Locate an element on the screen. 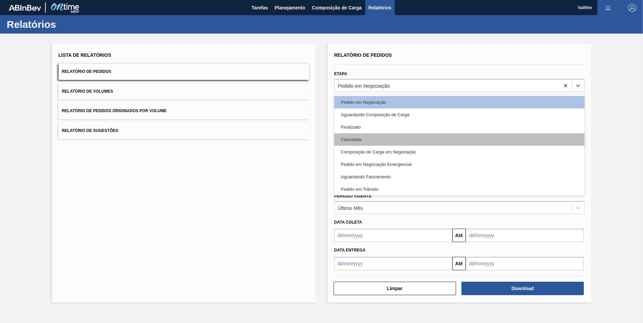 The image size is (643, 323). span: Relatório de Volumes is located at coordinates (87, 91).